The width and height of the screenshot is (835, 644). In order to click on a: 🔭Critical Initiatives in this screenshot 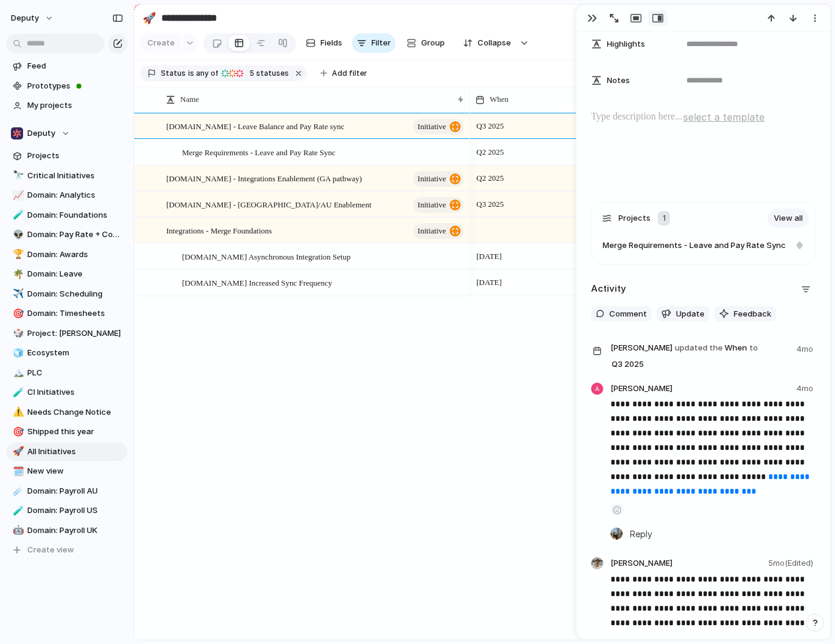, I will do `click(67, 176)`.